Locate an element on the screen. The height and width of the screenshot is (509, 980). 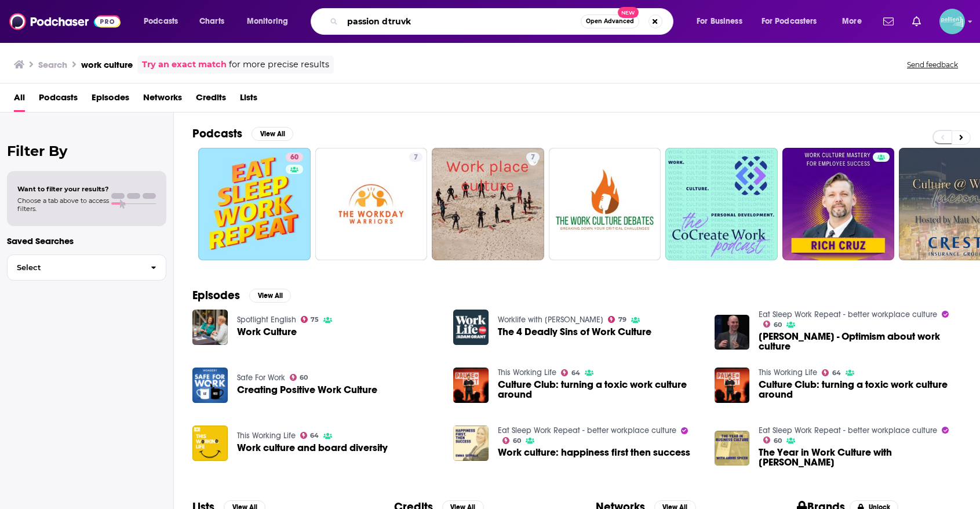
a: 75 is located at coordinates (310, 320).